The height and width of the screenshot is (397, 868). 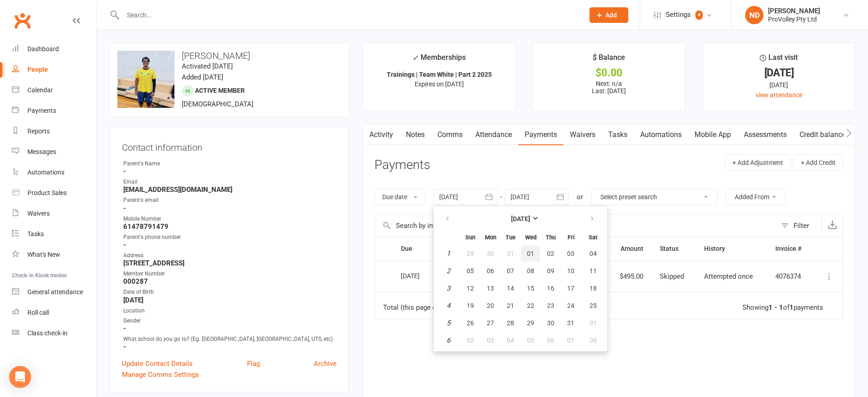 I want to click on button: 27, so click(x=490, y=323).